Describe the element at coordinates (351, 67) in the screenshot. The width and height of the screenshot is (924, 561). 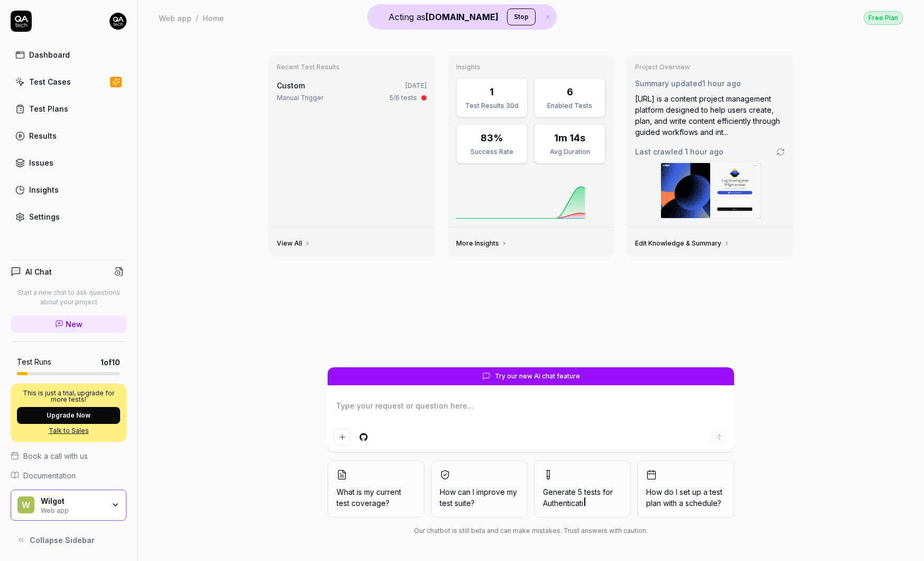
I see `h3: Recent Test Results` at that location.